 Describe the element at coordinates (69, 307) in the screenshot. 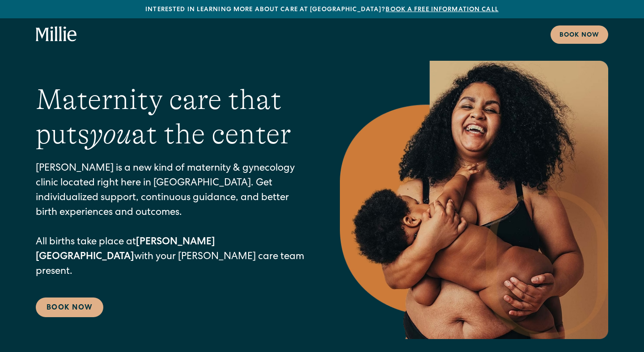

I see `a: Book Now` at that location.